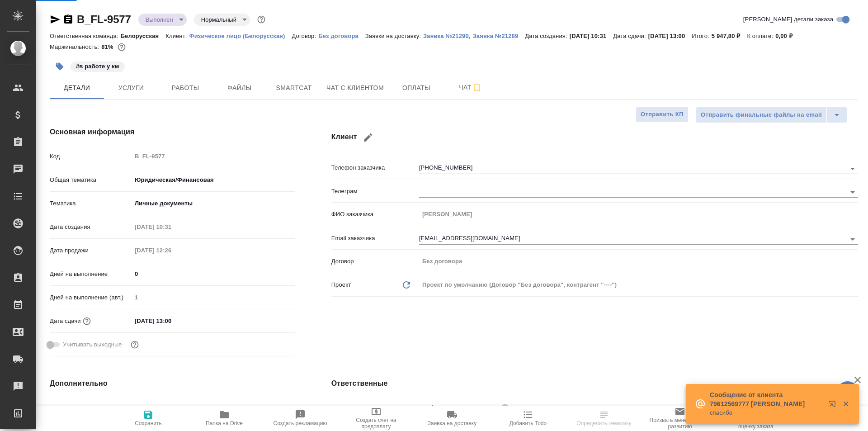 The height and width of the screenshot is (431, 868). What do you see at coordinates (177, 36) in the screenshot?
I see `p: Клиент:` at bounding box center [177, 36].